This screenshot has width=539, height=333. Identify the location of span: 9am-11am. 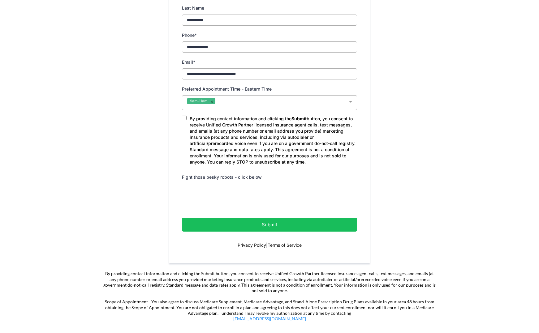
(199, 101).